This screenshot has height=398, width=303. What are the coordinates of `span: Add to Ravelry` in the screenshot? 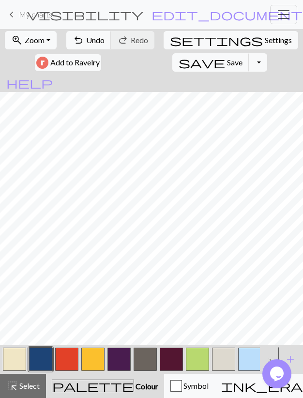 It's located at (75, 63).